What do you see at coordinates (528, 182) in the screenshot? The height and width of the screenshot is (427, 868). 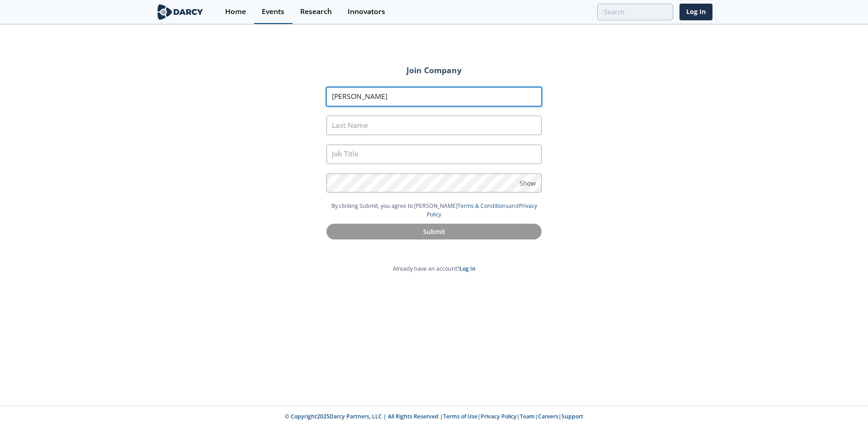 I see `span: Show` at bounding box center [528, 182].